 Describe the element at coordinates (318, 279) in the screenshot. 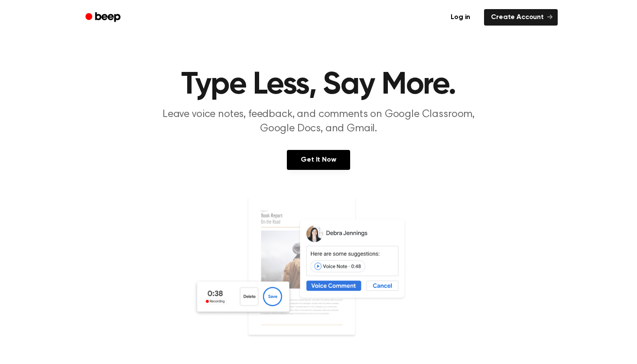

I see `img: Voice Comments on Docs and Recording Widget` at that location.